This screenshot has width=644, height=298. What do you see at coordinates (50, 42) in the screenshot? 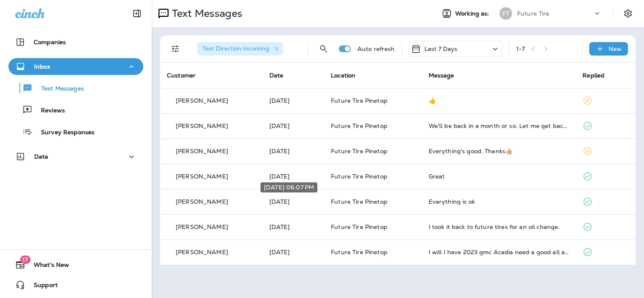
I see `p: Companies` at bounding box center [50, 42].